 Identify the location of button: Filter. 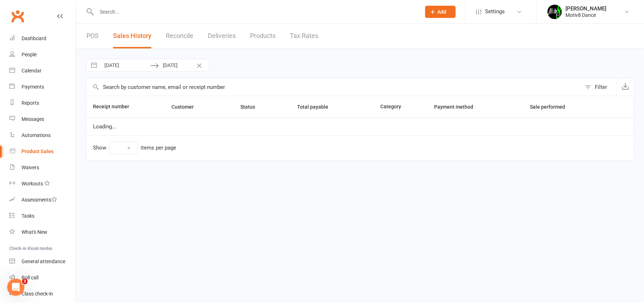
(599, 87).